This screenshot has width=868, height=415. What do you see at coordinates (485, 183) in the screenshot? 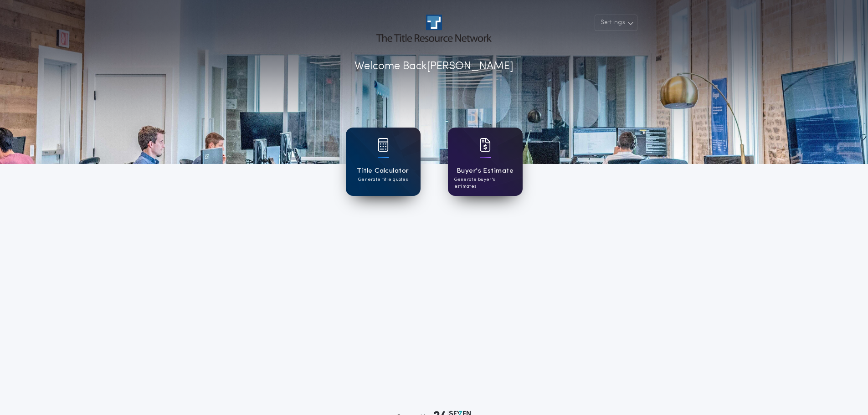
I see `p: Generate buyer's estimates` at bounding box center [485, 183].